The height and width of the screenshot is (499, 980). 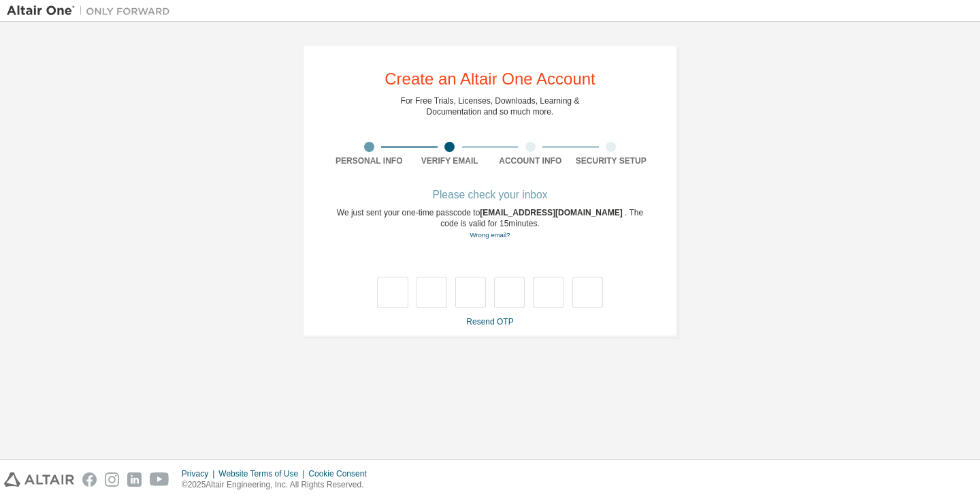 What do you see at coordinates (611, 161) in the screenshot?
I see `div: Security Setup` at bounding box center [611, 161].